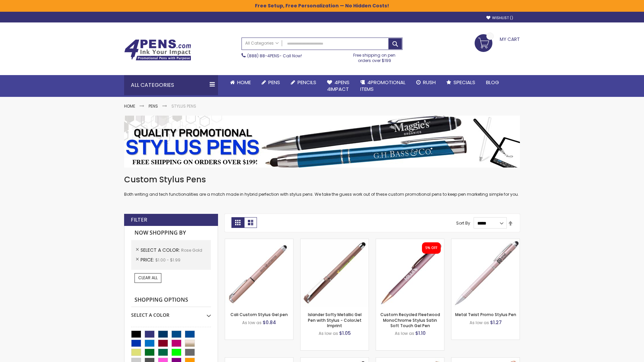 This screenshot has width=644, height=362. Describe the element at coordinates (259, 241) in the screenshot. I see `a: Cali Custom Stylus Gel pen-Rose Gold` at that location.